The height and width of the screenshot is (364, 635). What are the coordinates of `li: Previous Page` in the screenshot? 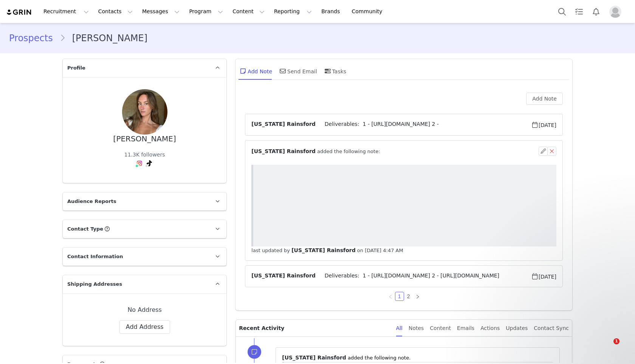 It's located at (391, 297).